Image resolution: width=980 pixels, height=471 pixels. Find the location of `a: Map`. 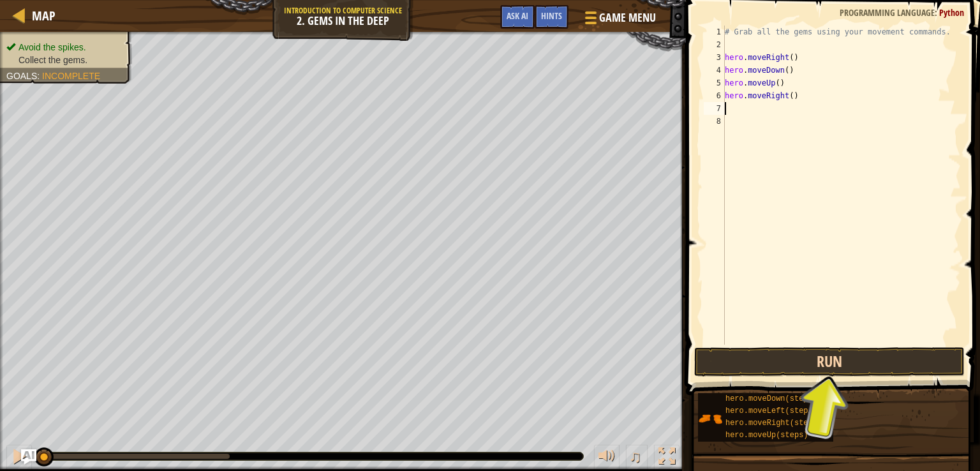

a: Map is located at coordinates (40, 15).